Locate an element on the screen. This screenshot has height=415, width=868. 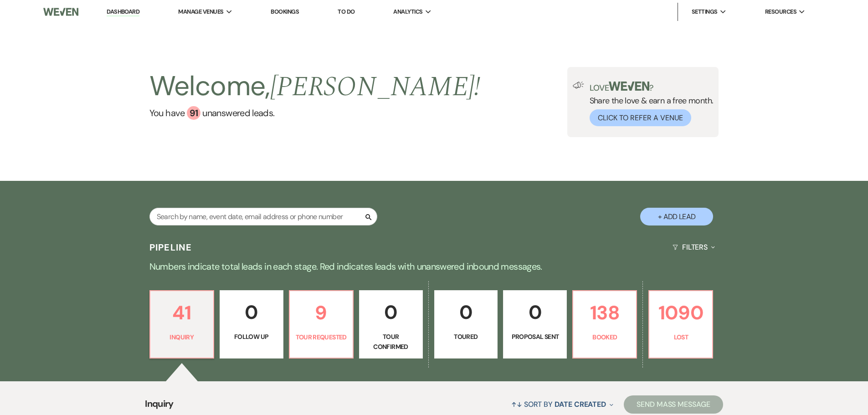
span: Manage Venues is located at coordinates (200, 12).